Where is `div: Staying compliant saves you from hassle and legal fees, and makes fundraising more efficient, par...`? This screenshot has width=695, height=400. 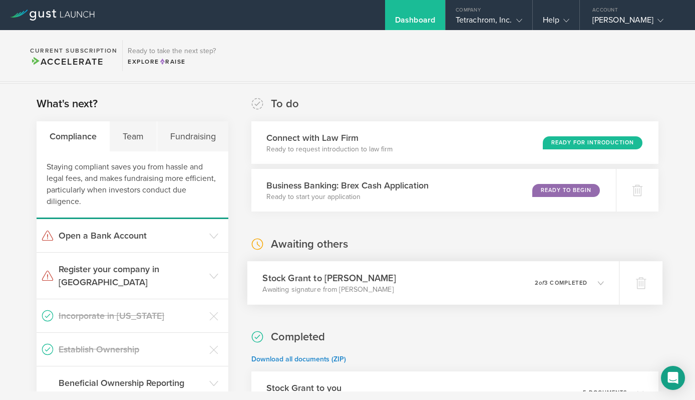 div: Staying compliant saves you from hassle and legal fees, and makes fundraising more efficient, par... is located at coordinates (132, 185).